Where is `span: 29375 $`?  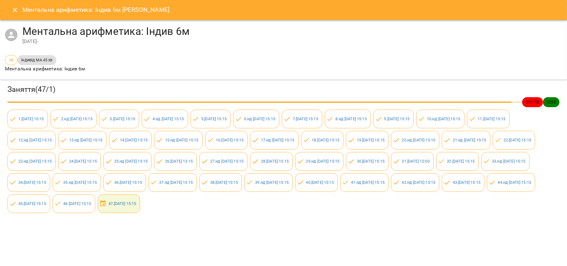
span: 29375 $ is located at coordinates (533, 102).